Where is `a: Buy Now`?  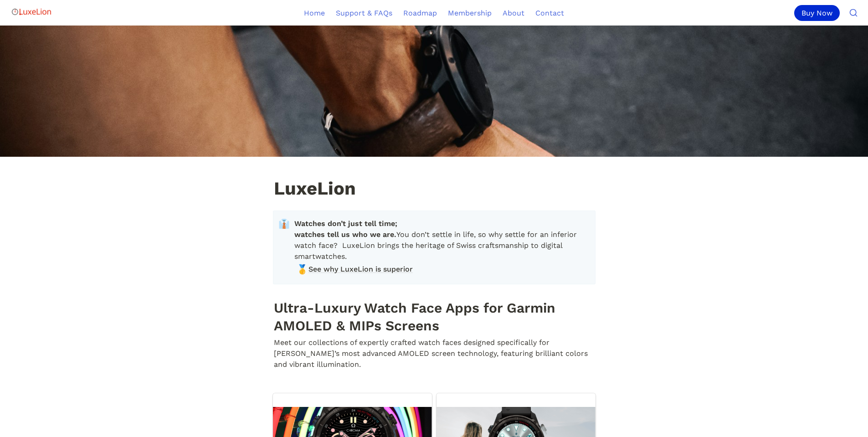 a: Buy Now is located at coordinates (819, 13).